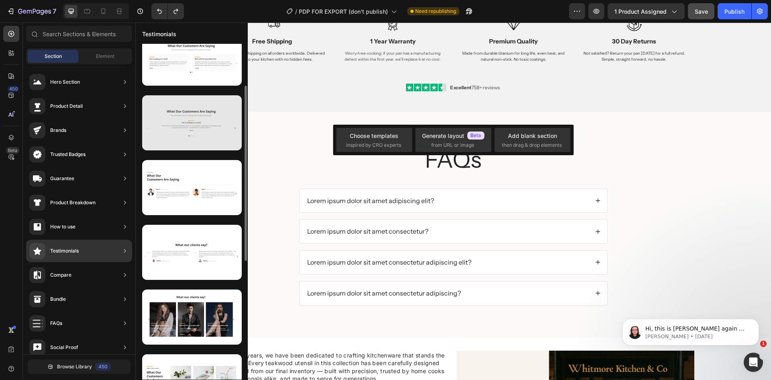  Describe the element at coordinates (167, 11) in the screenshot. I see `div: Undo/Redo` at that location.